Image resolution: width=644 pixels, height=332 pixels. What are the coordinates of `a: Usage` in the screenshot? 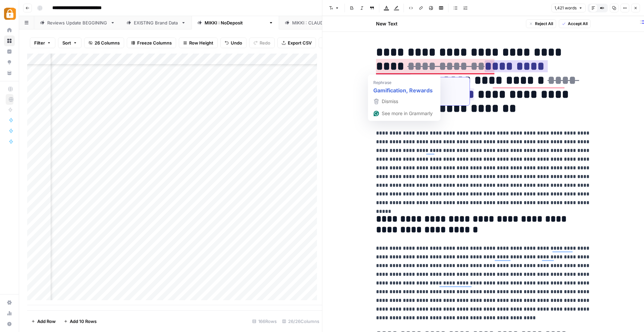 It's located at (9, 313).